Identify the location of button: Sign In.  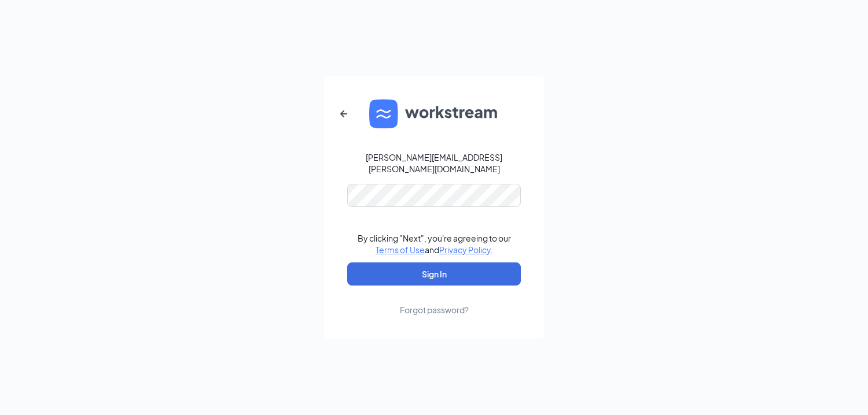
(434, 274).